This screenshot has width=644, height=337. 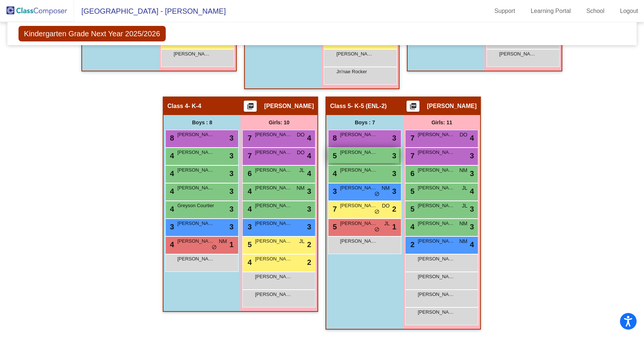 I want to click on a: Logout, so click(x=629, y=11).